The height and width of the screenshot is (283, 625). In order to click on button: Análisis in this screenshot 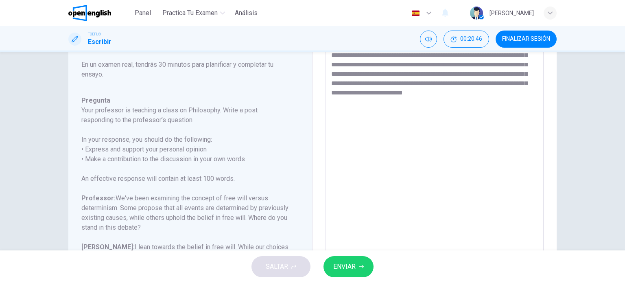, I will do `click(246, 13)`.